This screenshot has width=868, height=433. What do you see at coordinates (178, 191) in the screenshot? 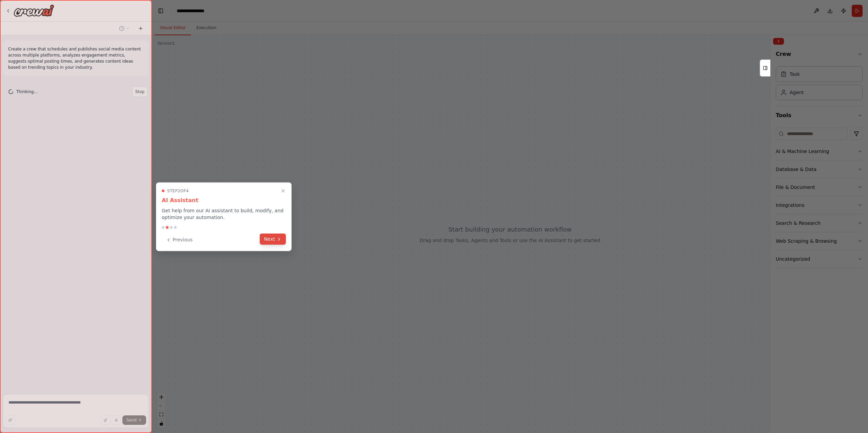
I see `span: Step 2 of 4` at bounding box center [178, 191].